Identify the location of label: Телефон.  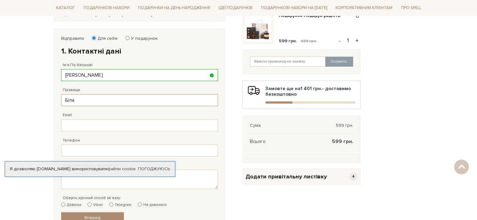
(71, 141).